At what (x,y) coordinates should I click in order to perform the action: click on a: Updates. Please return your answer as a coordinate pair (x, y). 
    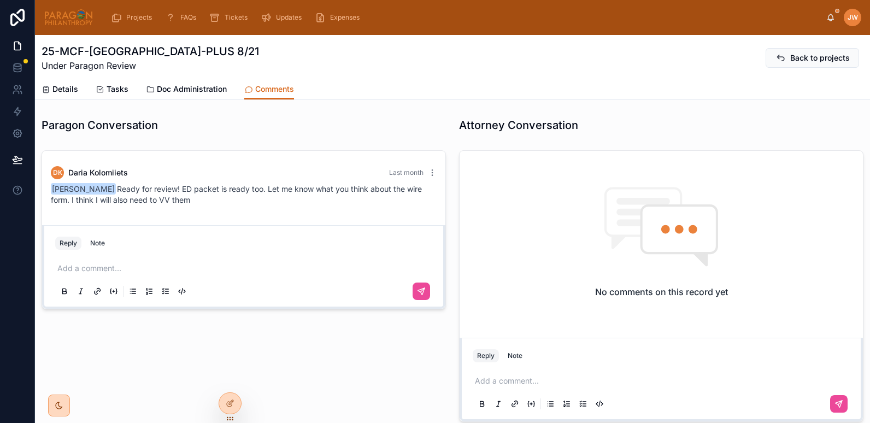
    Looking at the image, I should click on (283, 17).